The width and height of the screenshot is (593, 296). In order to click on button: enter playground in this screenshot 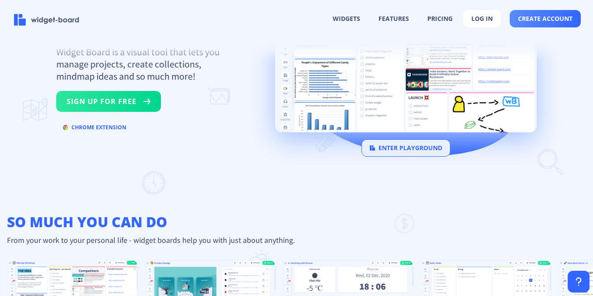, I will do `click(406, 148)`.